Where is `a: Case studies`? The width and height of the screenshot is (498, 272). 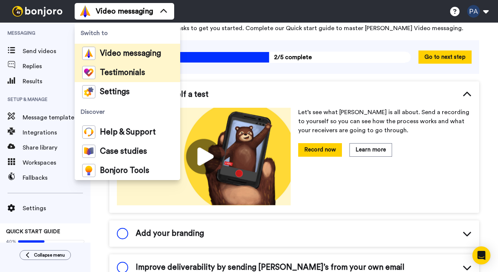
a: Case studies is located at coordinates (127, 151).